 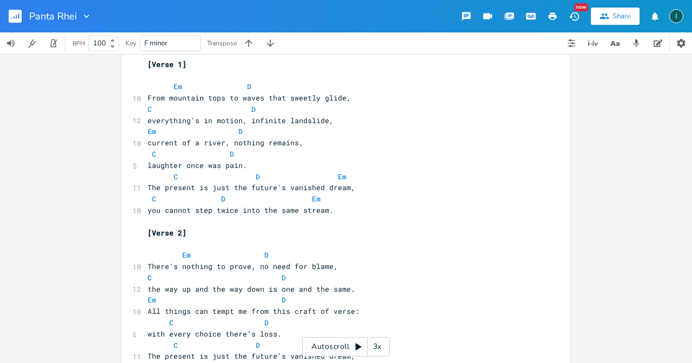 What do you see at coordinates (78, 43) in the screenshot?
I see `div: BPM` at bounding box center [78, 43].